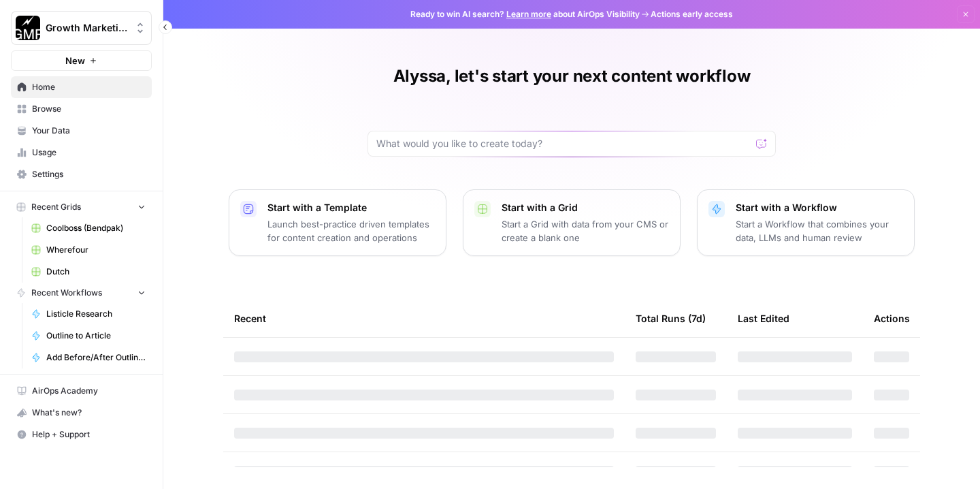 Image resolution: width=980 pixels, height=489 pixels. I want to click on a: Wherefour, so click(89, 250).